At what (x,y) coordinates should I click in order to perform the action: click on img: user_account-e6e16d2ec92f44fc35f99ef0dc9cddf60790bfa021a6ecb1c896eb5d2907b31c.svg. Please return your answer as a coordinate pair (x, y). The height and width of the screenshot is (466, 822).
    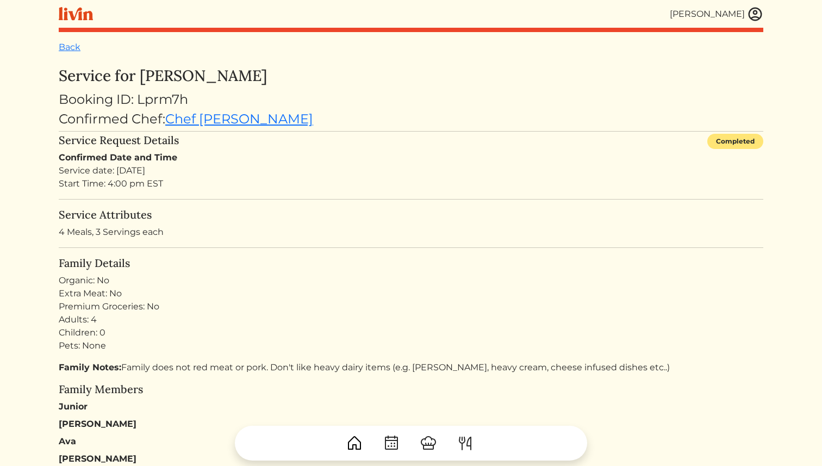
    Looking at the image, I should click on (755, 14).